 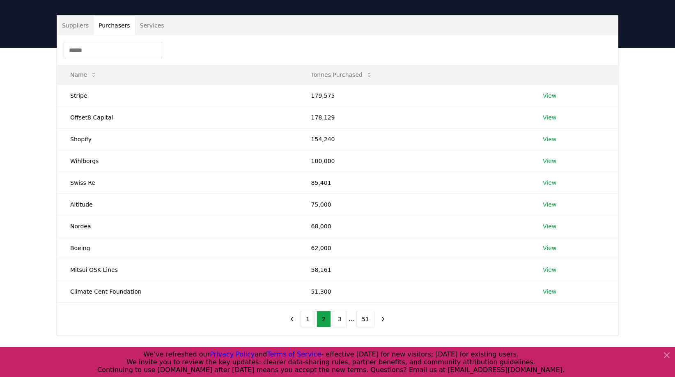 I want to click on td: 154,240, so click(x=414, y=139).